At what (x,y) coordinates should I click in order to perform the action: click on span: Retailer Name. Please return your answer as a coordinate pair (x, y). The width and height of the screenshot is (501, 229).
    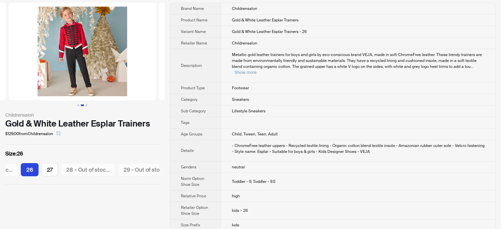
    Looking at the image, I should click on (194, 43).